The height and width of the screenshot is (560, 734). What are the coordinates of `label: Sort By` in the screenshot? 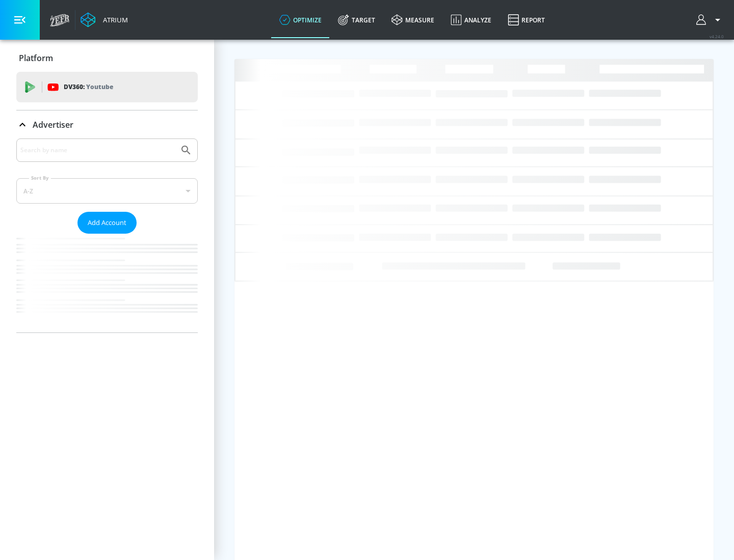 It's located at (40, 178).